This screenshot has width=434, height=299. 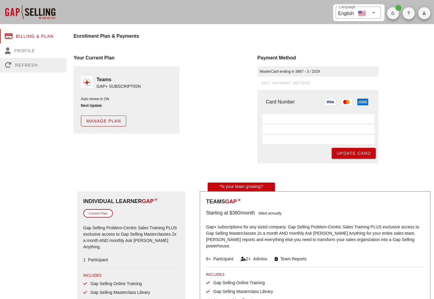 I want to click on div: MasterCard ending in 3867 - 3 / 2029, so click(x=318, y=72).